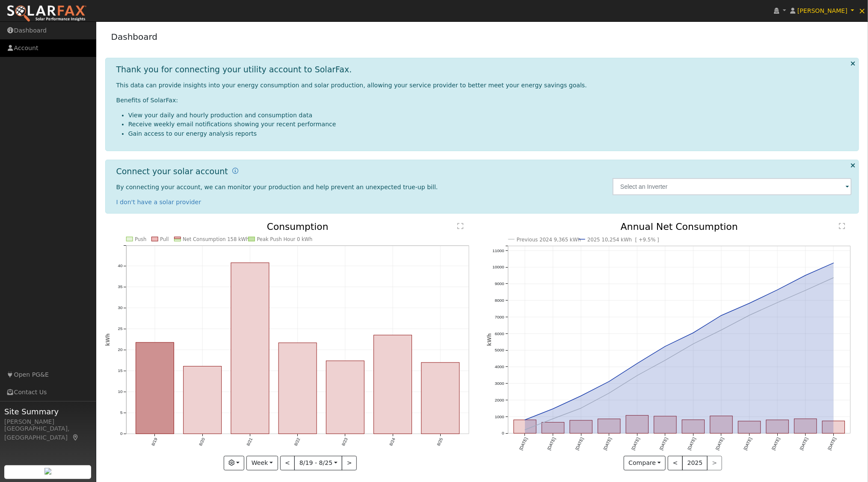 This screenshot has height=482, width=868. What do you see at coordinates (48, 471) in the screenshot?
I see `img: retrieve` at bounding box center [48, 471].